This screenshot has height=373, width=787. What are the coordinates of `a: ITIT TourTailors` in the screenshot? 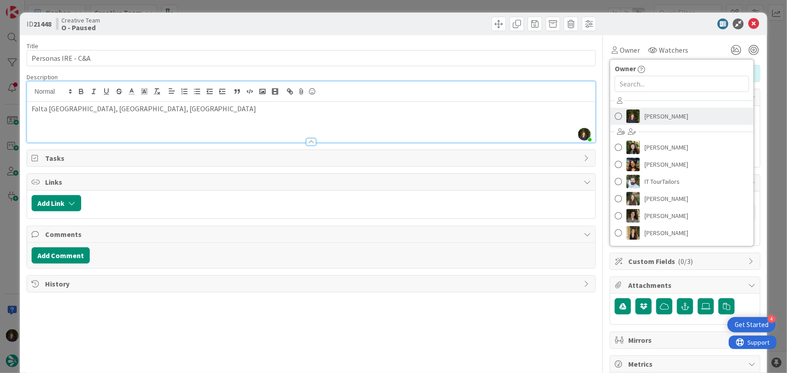 It's located at (682, 182).